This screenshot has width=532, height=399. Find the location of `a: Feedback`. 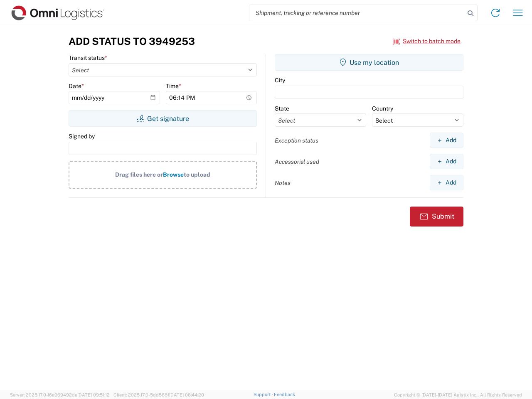

a: Feedback is located at coordinates (284, 394).